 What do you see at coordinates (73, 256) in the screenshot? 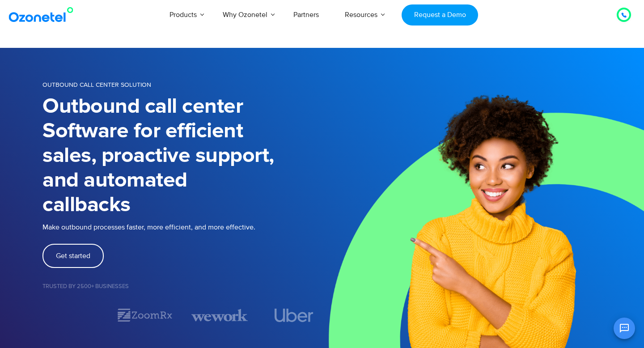
I see `span: Get started` at bounding box center [73, 256].